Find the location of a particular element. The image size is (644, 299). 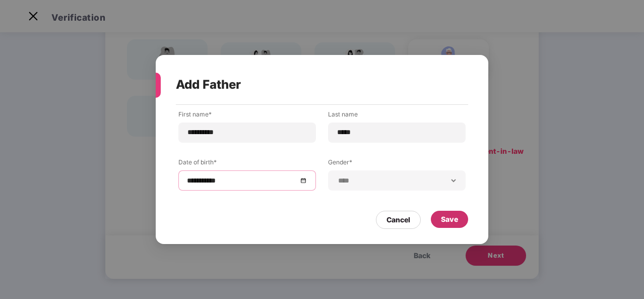

label: First name* is located at coordinates (247, 116).